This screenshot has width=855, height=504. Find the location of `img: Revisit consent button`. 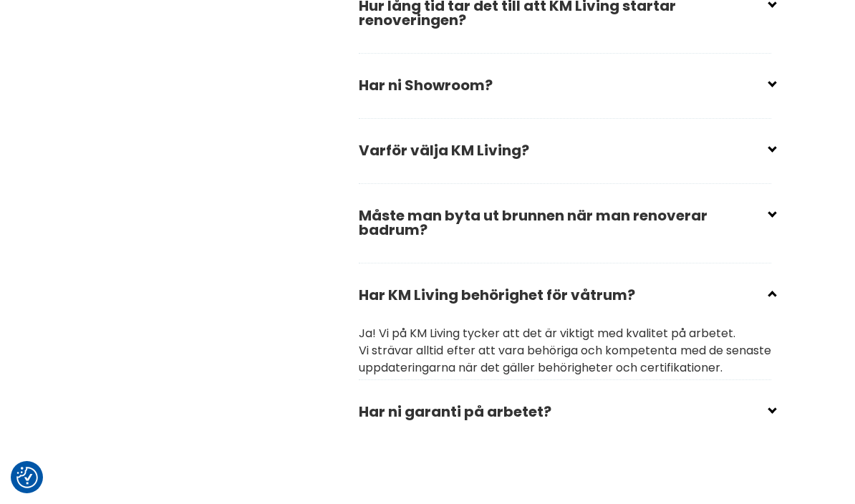

img: Revisit consent button is located at coordinates (27, 477).